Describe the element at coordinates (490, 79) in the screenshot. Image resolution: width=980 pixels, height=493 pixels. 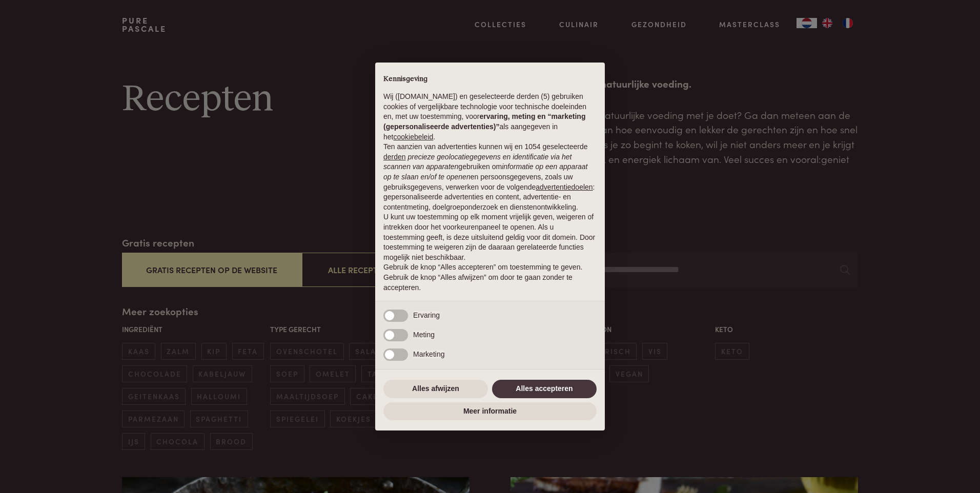
I see `h2: Kennisgeving` at that location.